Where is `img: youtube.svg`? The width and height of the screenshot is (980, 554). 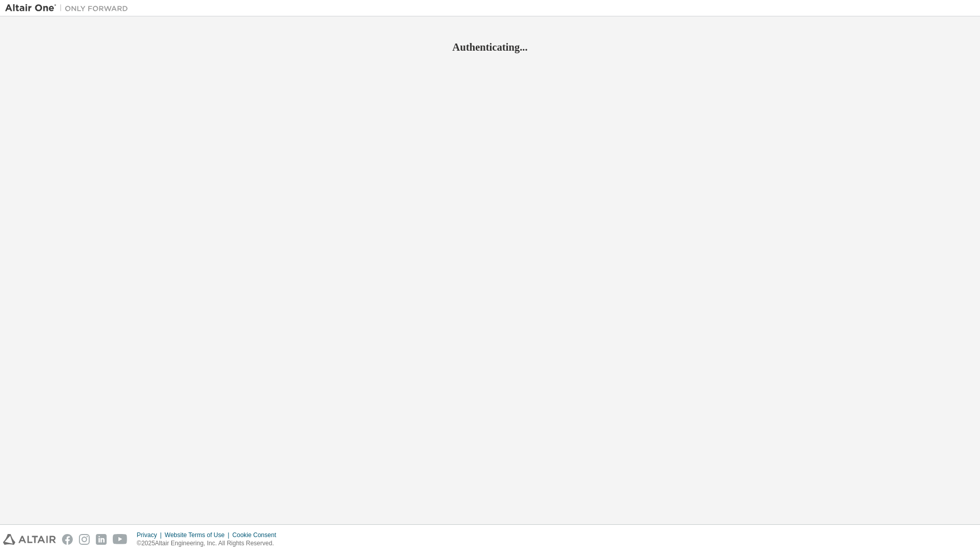
img: youtube.svg is located at coordinates (120, 539).